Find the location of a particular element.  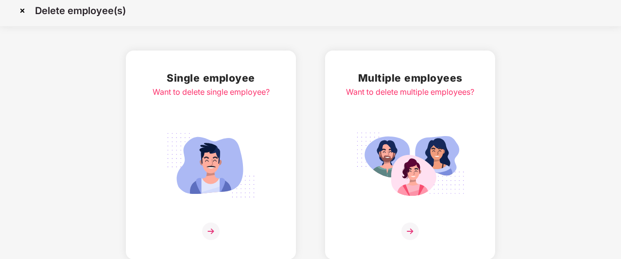

h2: Single employee is located at coordinates (211, 78).